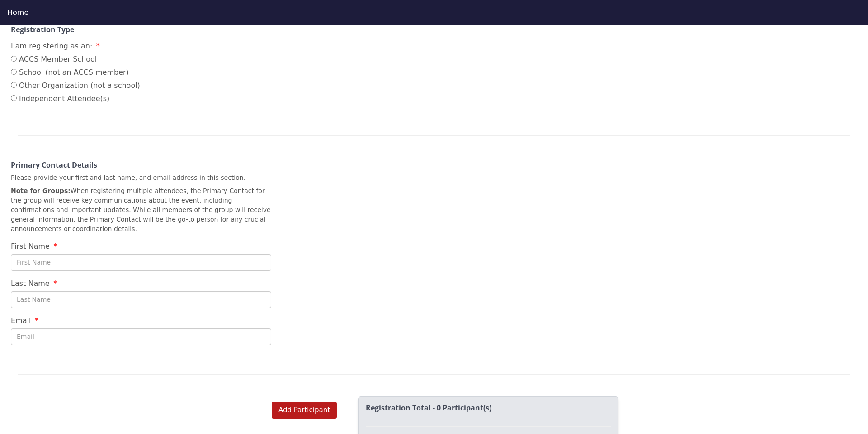 The image size is (868, 434). I want to click on label: School (not an ACCS member), so click(75, 73).